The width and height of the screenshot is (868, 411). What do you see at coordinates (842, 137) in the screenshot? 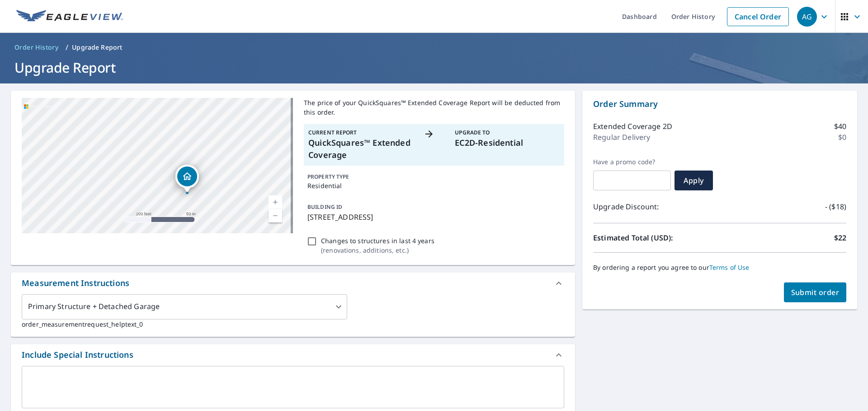
I see `p: $0` at bounding box center [842, 137].